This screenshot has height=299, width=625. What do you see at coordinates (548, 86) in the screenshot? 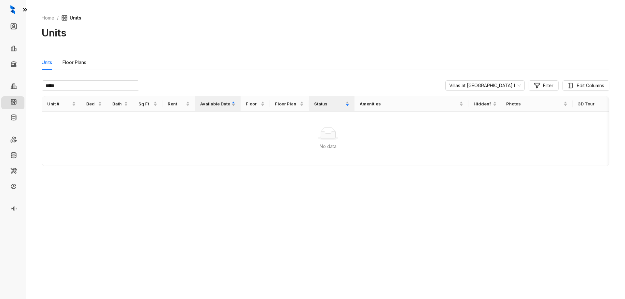
I see `span: Filter` at bounding box center [548, 86].